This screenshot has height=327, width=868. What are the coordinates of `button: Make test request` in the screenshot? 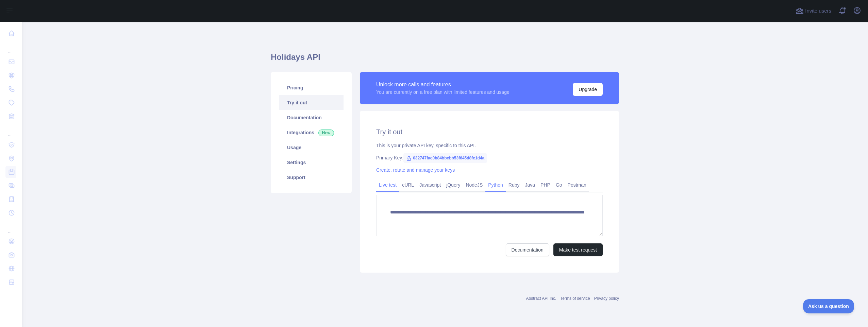 It's located at (578, 250).